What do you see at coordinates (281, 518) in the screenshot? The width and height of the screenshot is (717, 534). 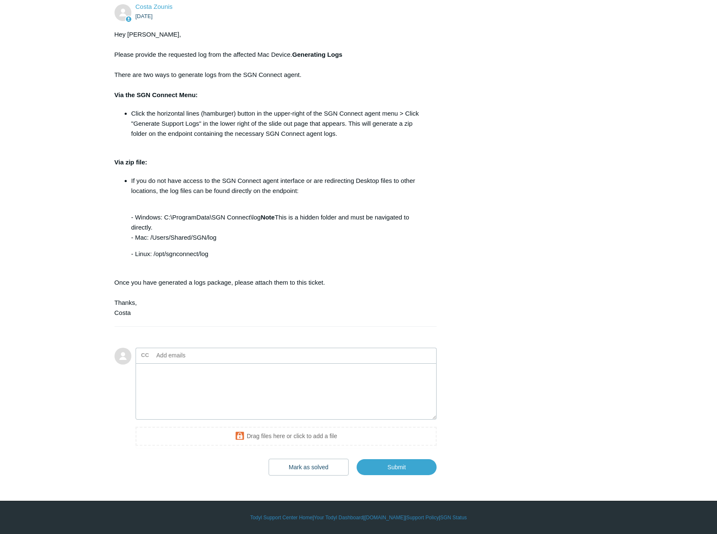 I see `a: Todyl Support Center Home` at bounding box center [281, 518].